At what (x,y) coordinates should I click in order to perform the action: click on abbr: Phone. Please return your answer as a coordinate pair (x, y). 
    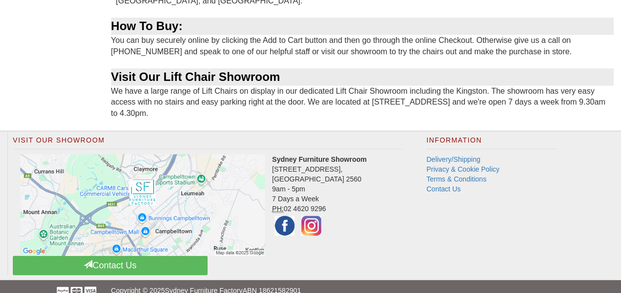
    Looking at the image, I should click on (278, 209).